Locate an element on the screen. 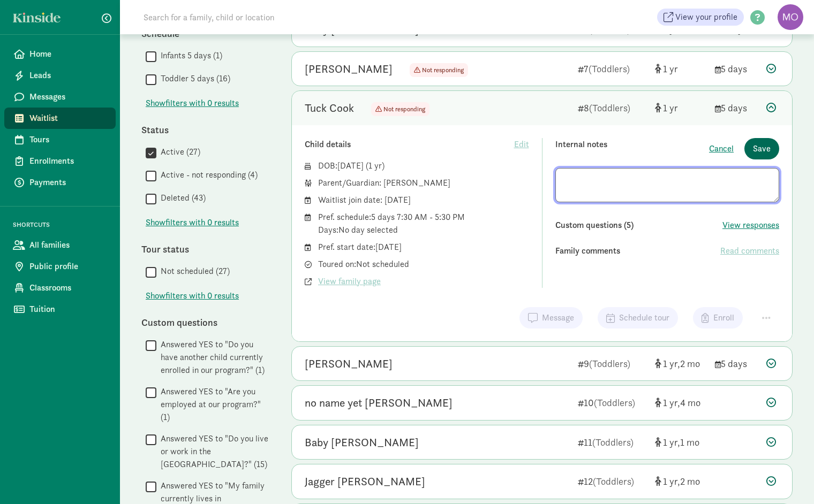 This screenshot has width=814, height=504. span: Enroll is located at coordinates (724, 318).